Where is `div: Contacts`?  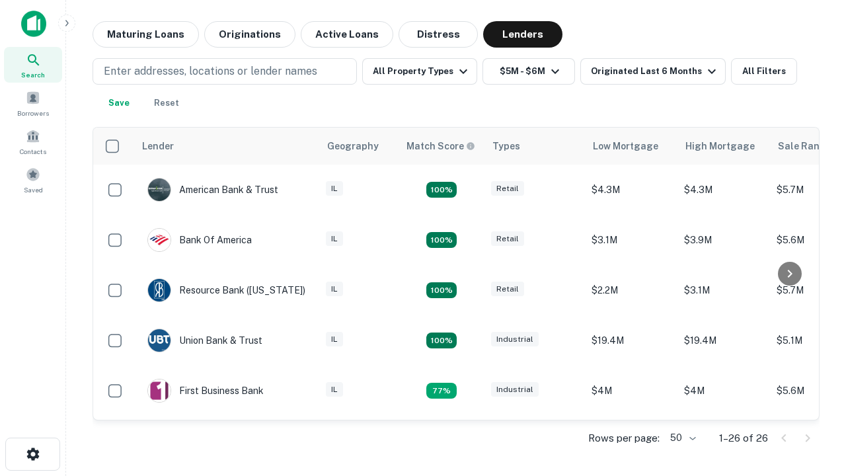 div: Contacts is located at coordinates (33, 141).